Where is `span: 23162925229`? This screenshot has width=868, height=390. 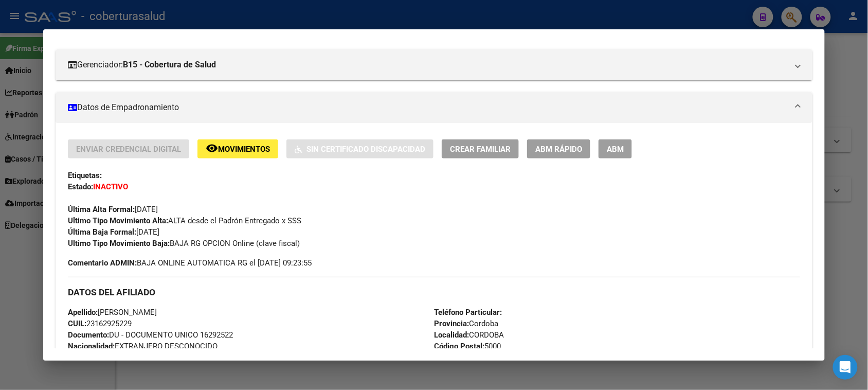
span: 23162925229 is located at coordinates (100, 323).